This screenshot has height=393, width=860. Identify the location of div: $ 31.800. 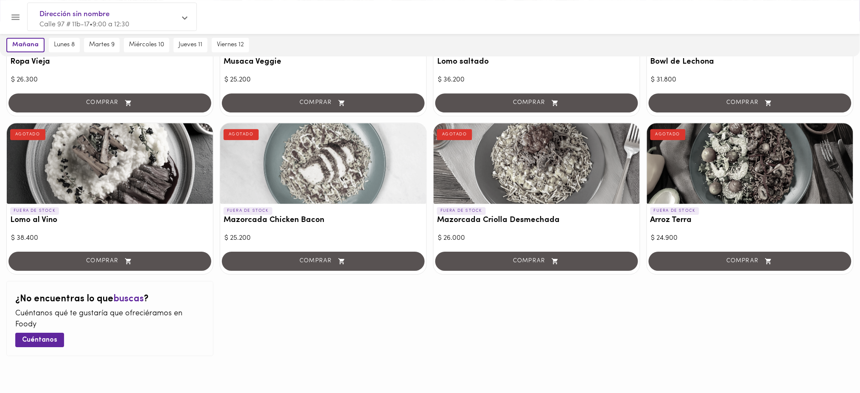
(750, 80).